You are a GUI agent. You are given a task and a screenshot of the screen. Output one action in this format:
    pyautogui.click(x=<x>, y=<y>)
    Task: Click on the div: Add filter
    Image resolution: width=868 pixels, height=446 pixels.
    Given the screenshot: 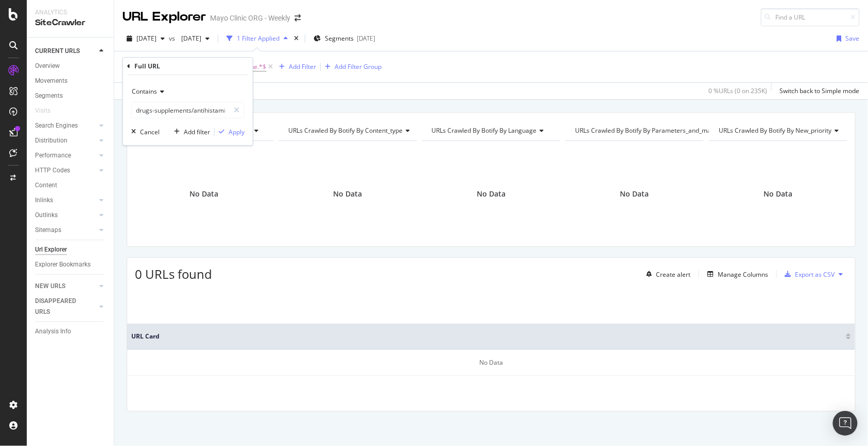 What is the action you would take?
    pyautogui.click(x=197, y=132)
    